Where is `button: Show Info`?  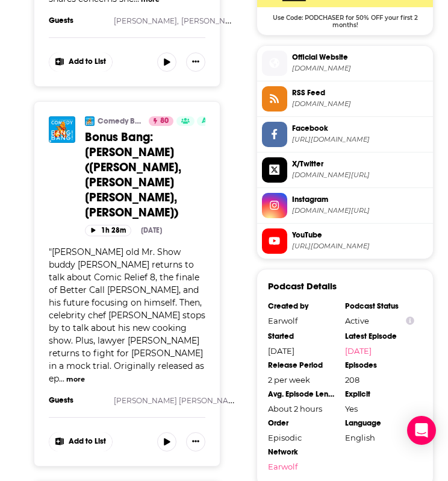
button: Show Info is located at coordinates (410, 321).